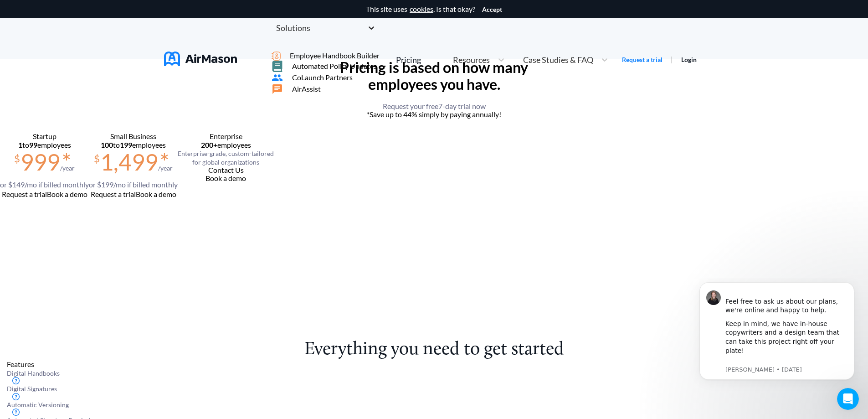 The image size is (868, 419). I want to click on a: Pricing, so click(408, 60).